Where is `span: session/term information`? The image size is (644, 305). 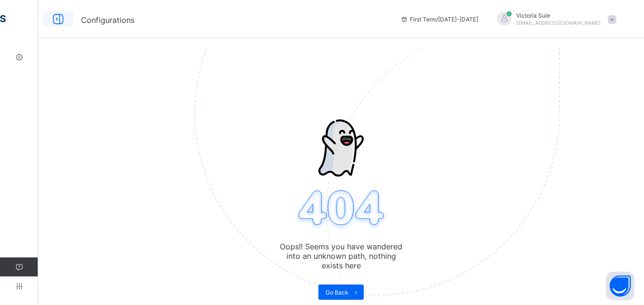 span: session/term information is located at coordinates (438, 19).